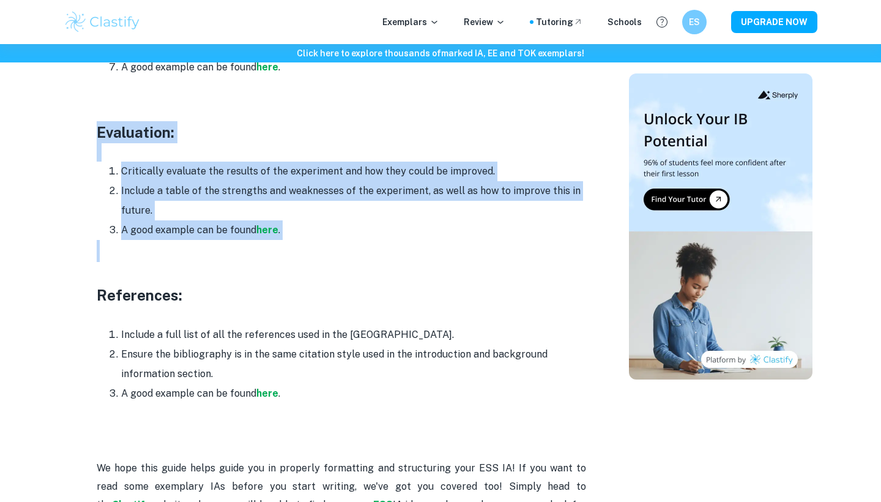  I want to click on a: Schools, so click(625, 22).